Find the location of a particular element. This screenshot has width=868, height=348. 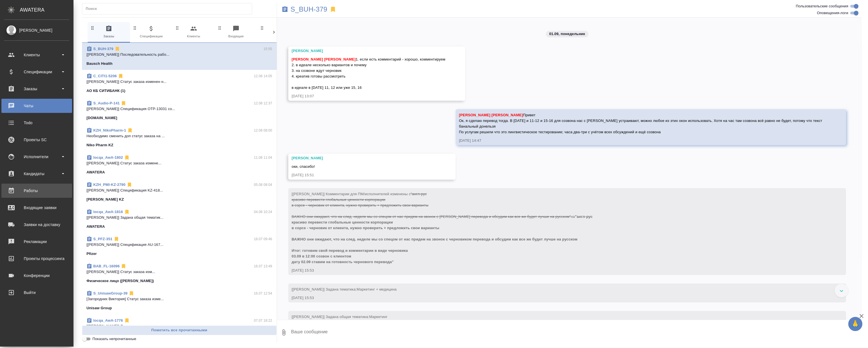

div: Конференции is located at coordinates (37, 275).